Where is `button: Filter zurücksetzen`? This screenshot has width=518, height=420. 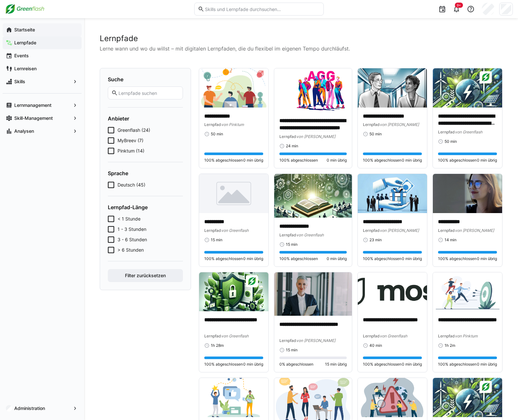 button: Filter zurücksetzen is located at coordinates (146, 275).